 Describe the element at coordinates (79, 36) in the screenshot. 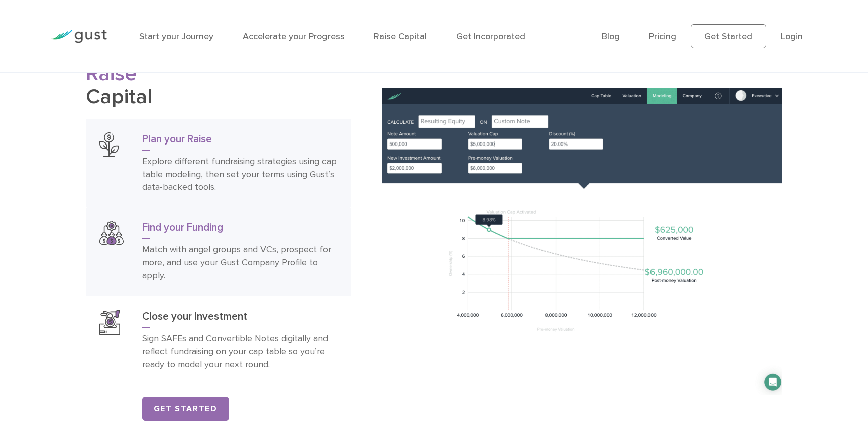

I see `img: Gust Logo` at that location.